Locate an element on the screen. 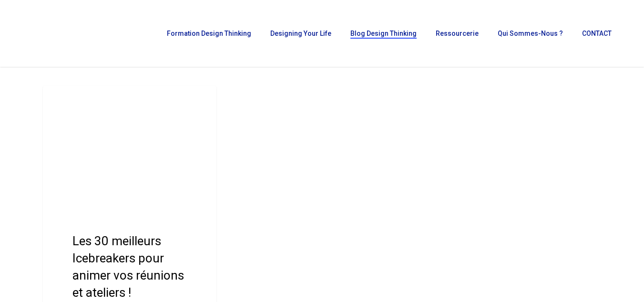 The height and width of the screenshot is (302, 644). a: Etudes de cas is located at coordinates (84, 101).